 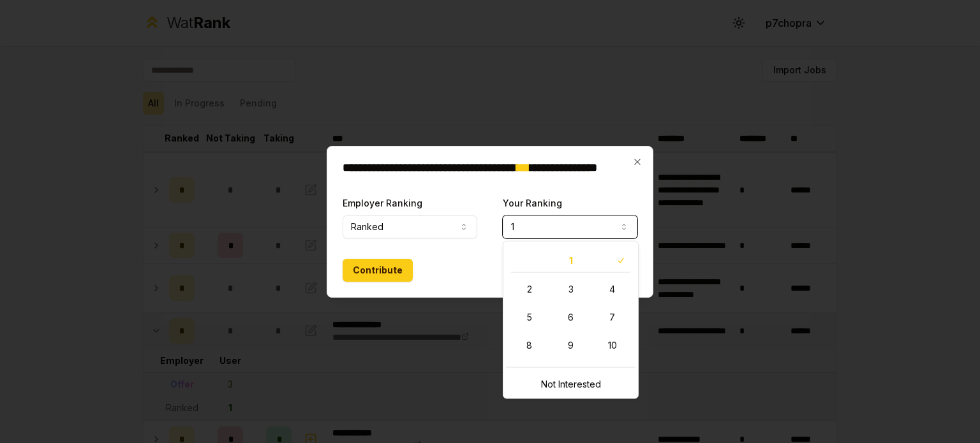 I want to click on label: Employer Ranking, so click(x=382, y=203).